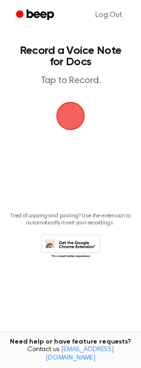 Image resolution: width=141 pixels, height=368 pixels. I want to click on p: Tap to Record., so click(70, 81).